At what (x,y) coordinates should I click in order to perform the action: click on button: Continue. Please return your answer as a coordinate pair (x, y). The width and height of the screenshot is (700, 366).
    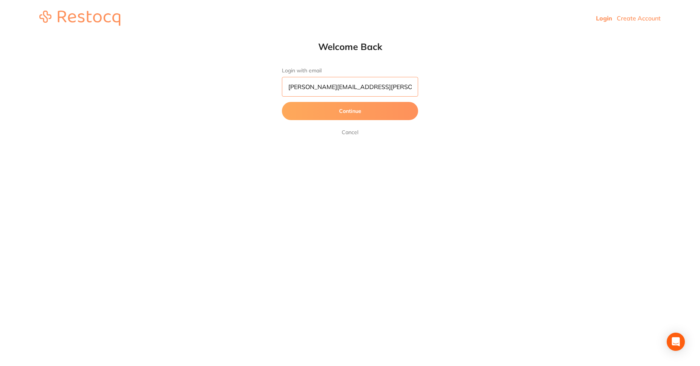
    Looking at the image, I should click on (350, 111).